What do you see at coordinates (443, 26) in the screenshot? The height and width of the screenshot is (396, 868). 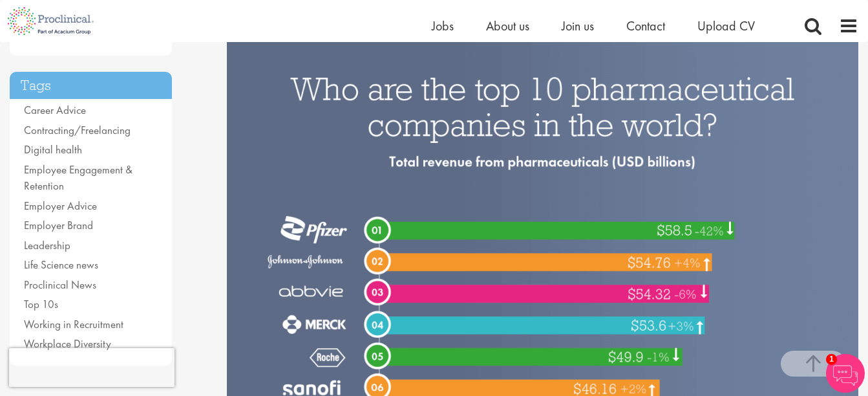 I see `a: Jobs` at bounding box center [443, 26].